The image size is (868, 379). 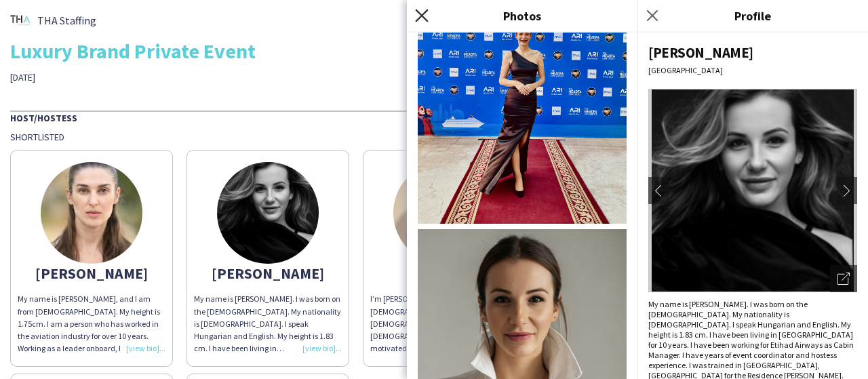 I want to click on img: thumb-16696507296384d9299f0db.jpeg, so click(x=444, y=212).